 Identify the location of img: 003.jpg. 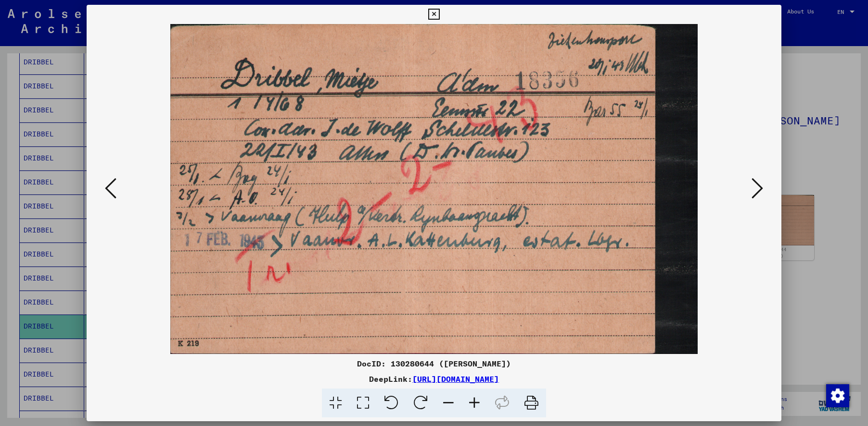
(434, 189).